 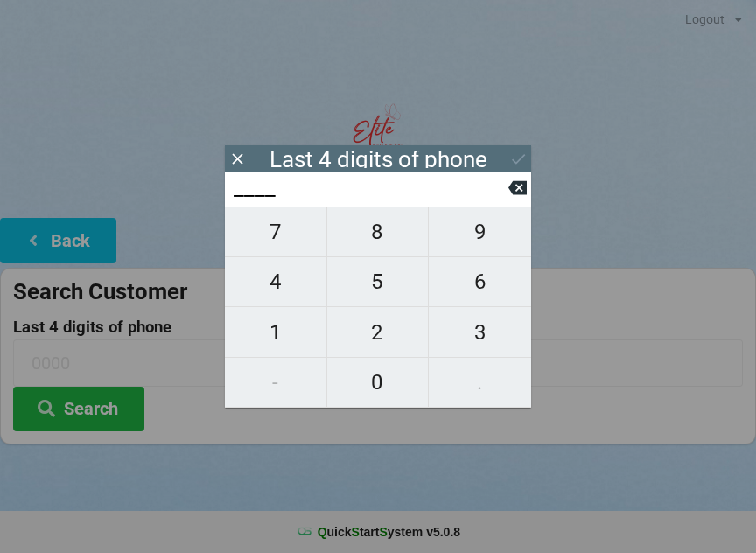 What do you see at coordinates (378, 331) in the screenshot?
I see `button: 2` at bounding box center [378, 331].